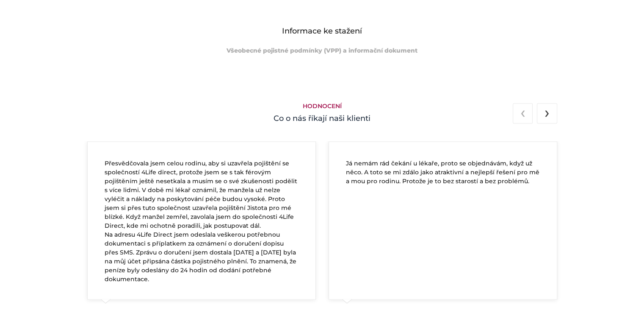 This screenshot has height=313, width=644. What do you see at coordinates (322, 51) in the screenshot?
I see `a: Všeobecné pojistné podmínky (VPP) a informační dokument` at bounding box center [322, 51].